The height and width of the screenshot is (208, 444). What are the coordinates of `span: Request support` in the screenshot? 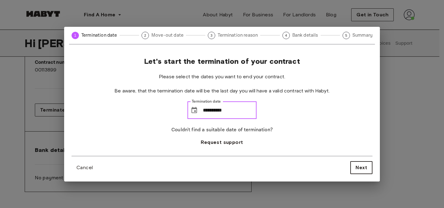 It's located at (222, 142).